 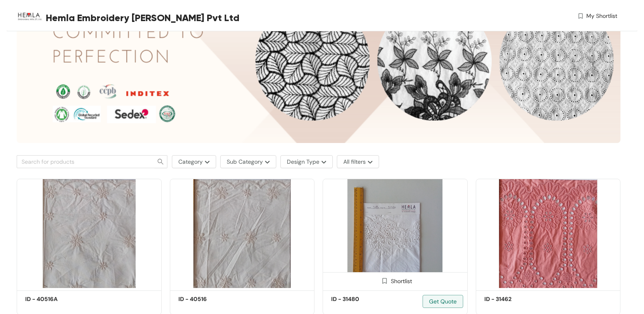 I want to click on img: Buyer Portal, so click(x=29, y=16).